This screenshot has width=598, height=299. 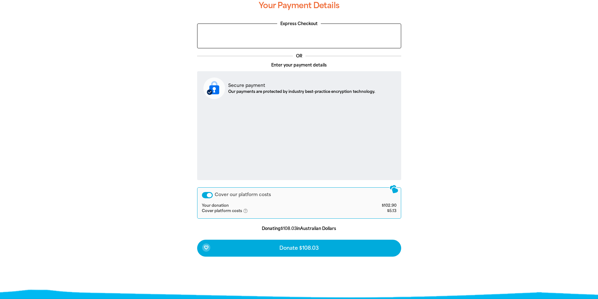 I want to click on b: $108.03, so click(x=288, y=228).